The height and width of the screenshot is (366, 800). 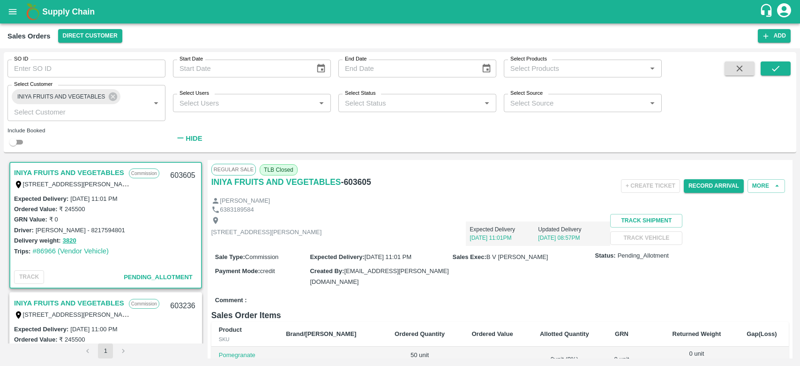 What do you see at coordinates (241, 68) in the screenshot?
I see `input: Start Date` at bounding box center [241, 68].